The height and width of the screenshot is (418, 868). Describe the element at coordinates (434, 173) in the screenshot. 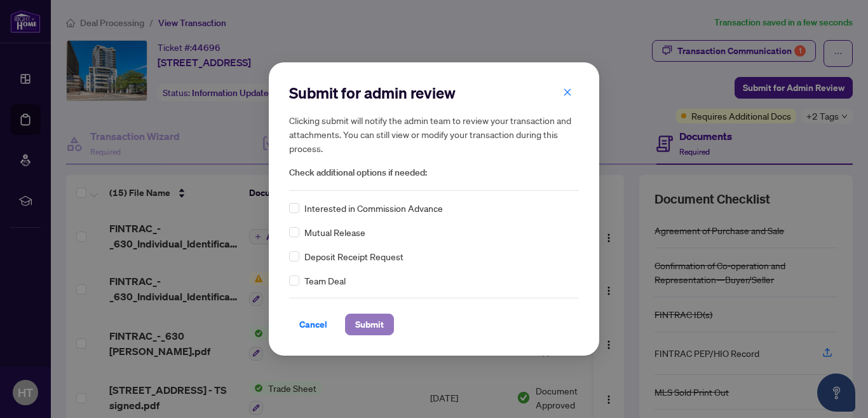

I see `span: Check additional options if needed:` at that location.